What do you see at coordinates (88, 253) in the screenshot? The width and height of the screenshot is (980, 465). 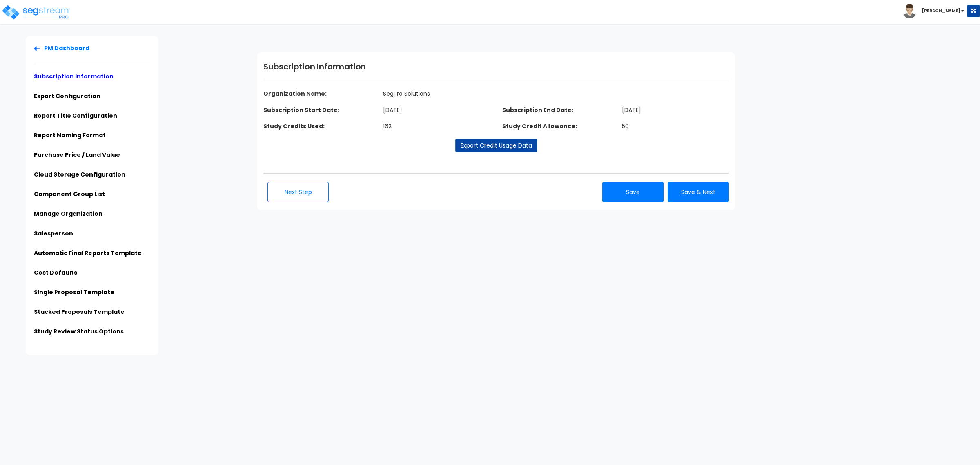 I see `a: Automatic Final Reports Template` at bounding box center [88, 253].